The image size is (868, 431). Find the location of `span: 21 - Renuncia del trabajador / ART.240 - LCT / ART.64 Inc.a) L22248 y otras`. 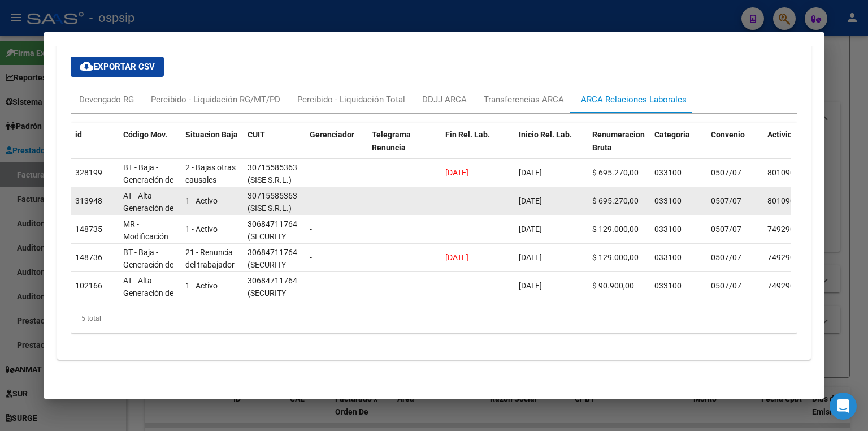

span: 21 - Renuncia del trabajador / ART.240 - LCT / ART.64 Inc.a) L22248 y otras is located at coordinates (210, 284).